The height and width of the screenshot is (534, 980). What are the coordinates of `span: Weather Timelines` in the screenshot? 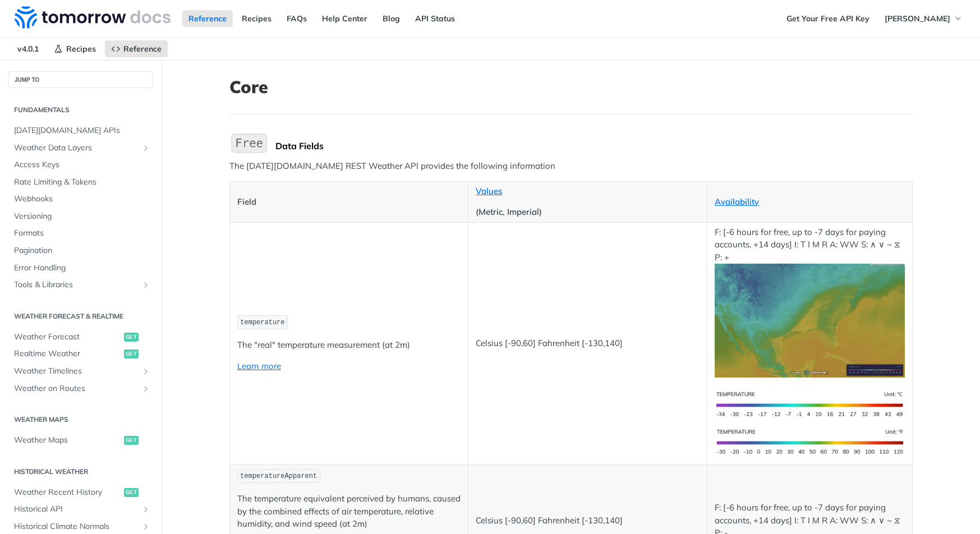 It's located at (76, 372).